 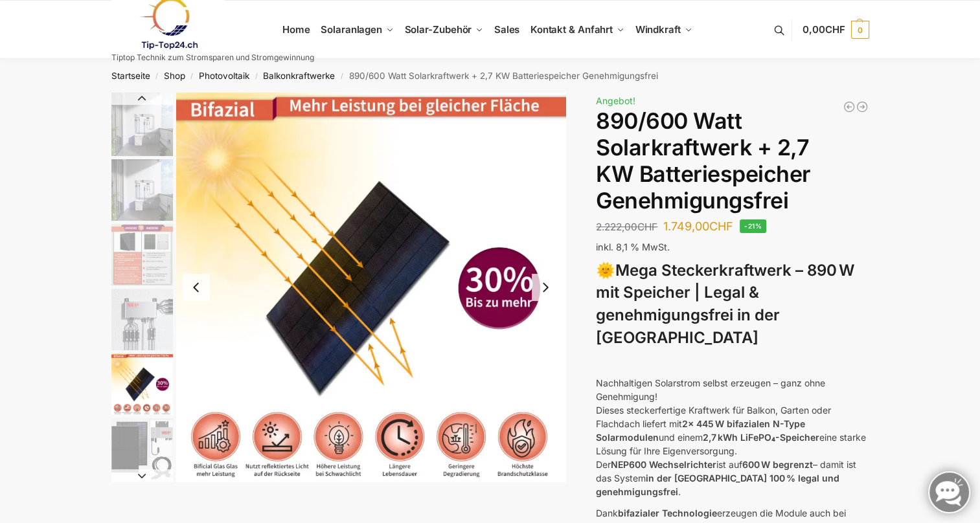 I want to click on span: Solaranlagen, so click(x=351, y=29).